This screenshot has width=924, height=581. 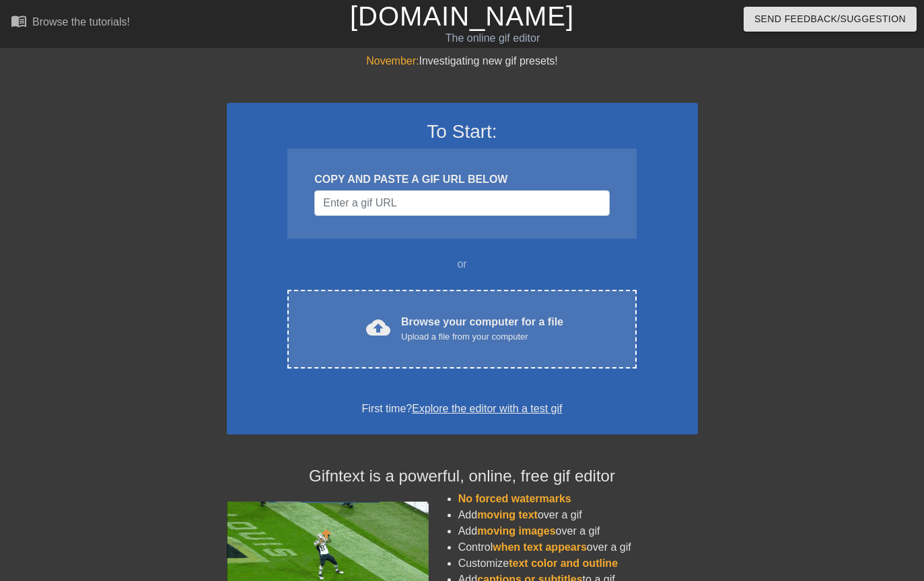 I want to click on button: Send Feedback/Suggestion, so click(x=830, y=19).